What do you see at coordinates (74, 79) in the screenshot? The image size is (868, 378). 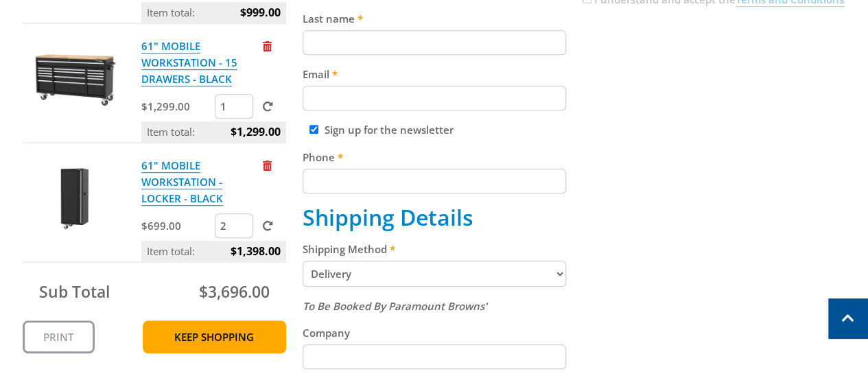 I see `img: 61" MOBILE WORKSTATION - 15 DRAWERS - BLACK` at bounding box center [74, 79].